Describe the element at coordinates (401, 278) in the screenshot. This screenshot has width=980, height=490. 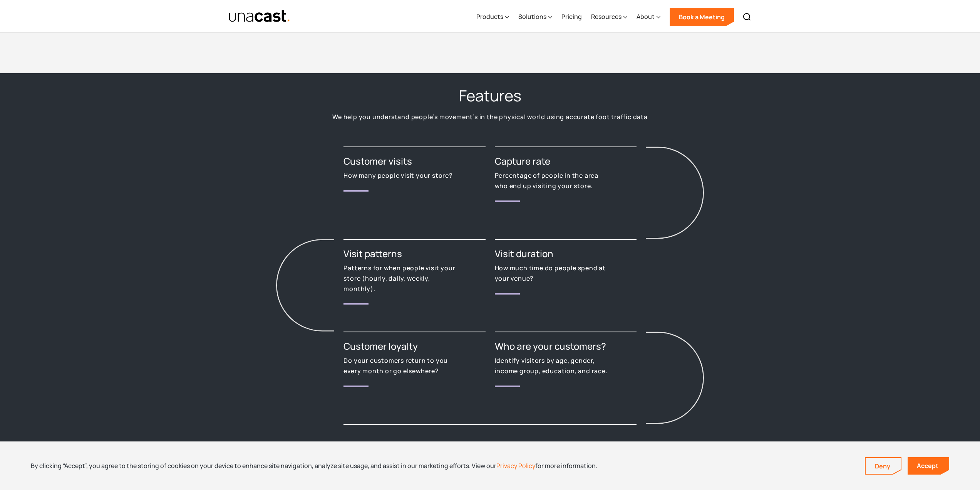
I see `p: Patterns for when people visit your store (hourly, daily, weekly, monthly).` at that location.